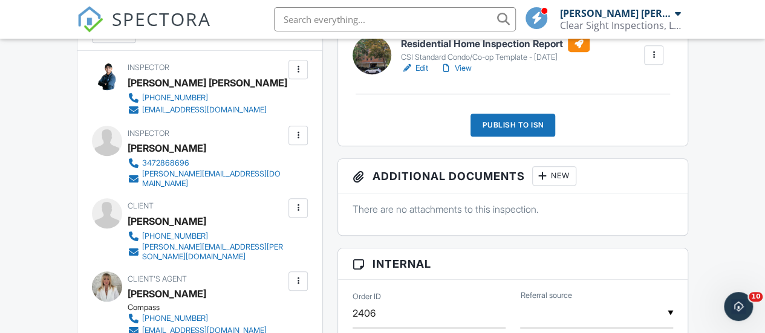 Image resolution: width=765 pixels, height=333 pixels. Describe the element at coordinates (202, 308) in the screenshot. I see `div: Compass` at that location.